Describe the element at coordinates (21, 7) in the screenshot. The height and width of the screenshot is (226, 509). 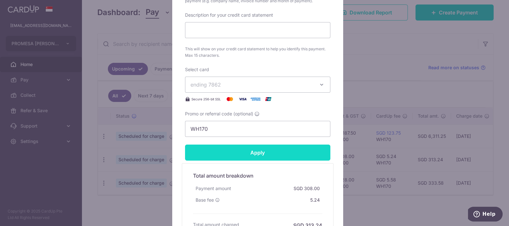
I see `span: Help` at that location.